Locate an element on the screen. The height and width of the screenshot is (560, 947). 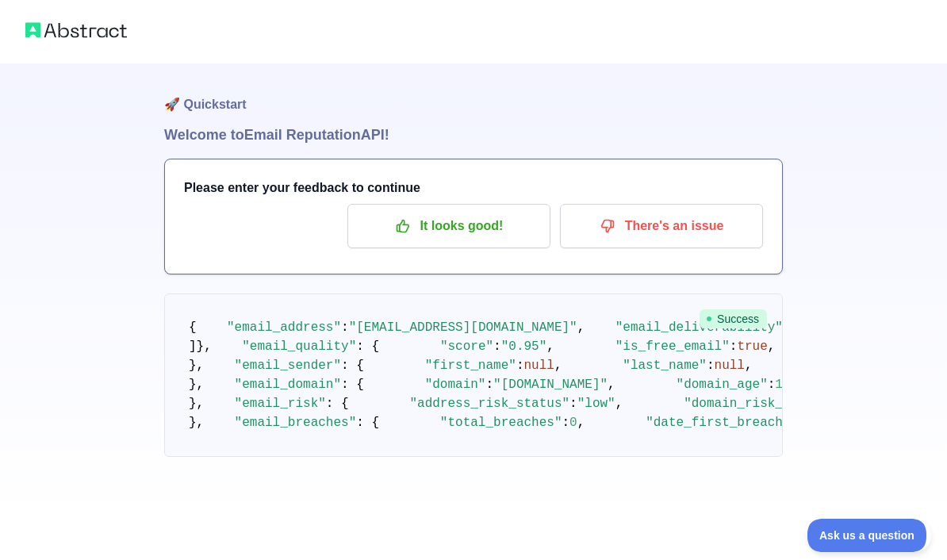
span: "domain_risk_status" is located at coordinates (760, 404).